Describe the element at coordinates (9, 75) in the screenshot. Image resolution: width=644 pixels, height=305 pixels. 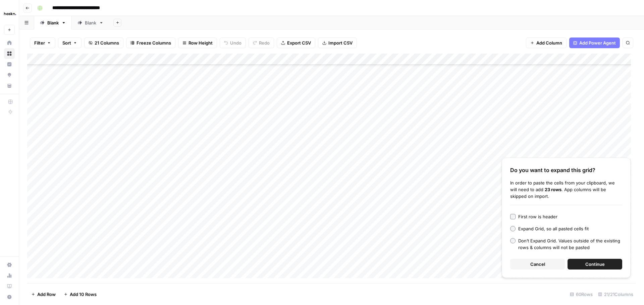
I see `a: Opportunities` at that location.